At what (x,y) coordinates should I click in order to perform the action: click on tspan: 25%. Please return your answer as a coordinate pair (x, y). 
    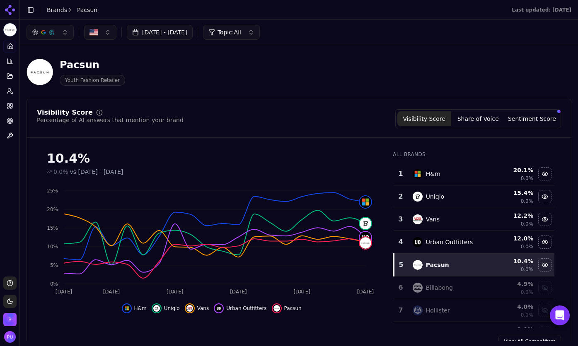
    Looking at the image, I should click on (52, 191).